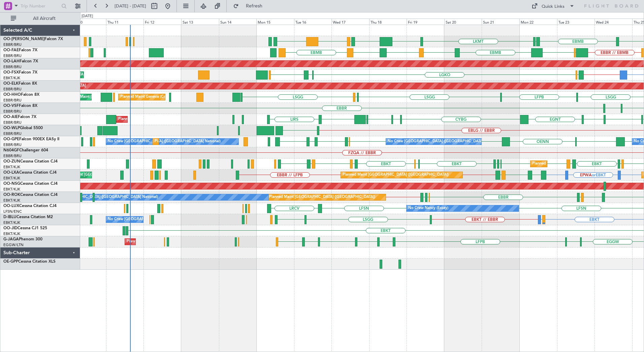 The height and width of the screenshot is (352, 644). What do you see at coordinates (12, 184) in the screenshot?
I see `span: OO-NSG` at bounding box center [12, 184].